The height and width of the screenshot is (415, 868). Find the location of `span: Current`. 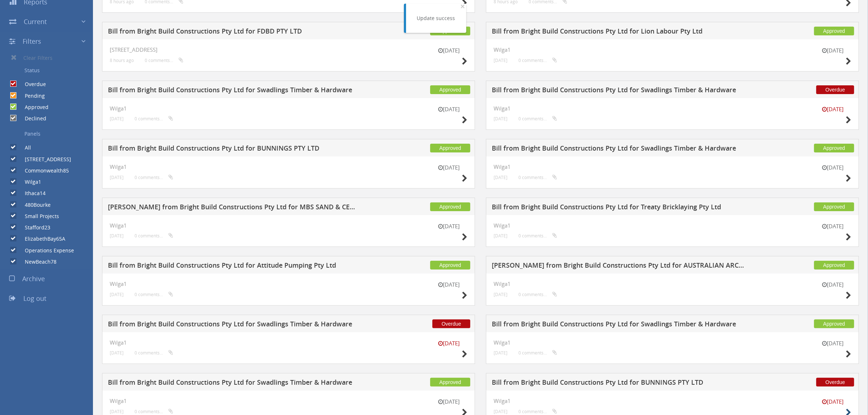

span: Current is located at coordinates (35, 22).